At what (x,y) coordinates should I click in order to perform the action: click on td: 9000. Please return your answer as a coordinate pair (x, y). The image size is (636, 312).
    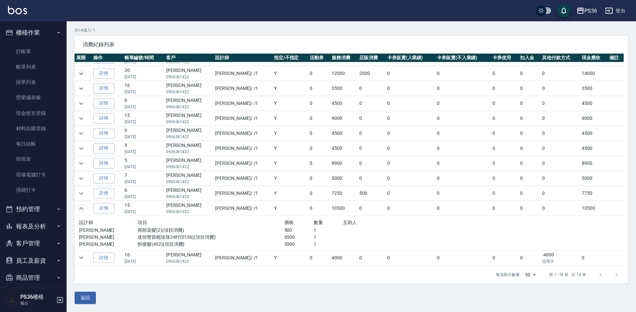
    Looking at the image, I should click on (344, 119).